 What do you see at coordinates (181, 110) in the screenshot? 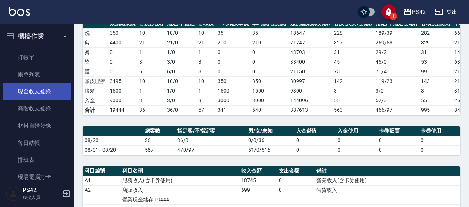
I see `td: 36/0` at bounding box center [181, 110].